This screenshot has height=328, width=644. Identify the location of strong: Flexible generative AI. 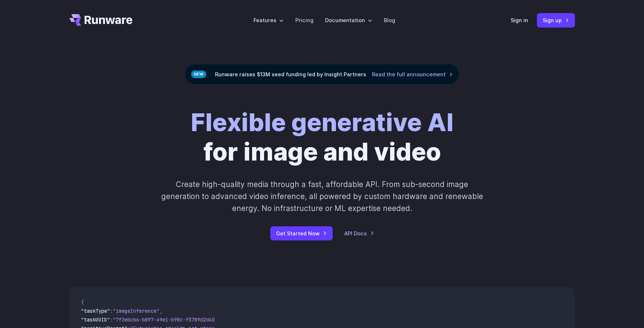
(322, 122).